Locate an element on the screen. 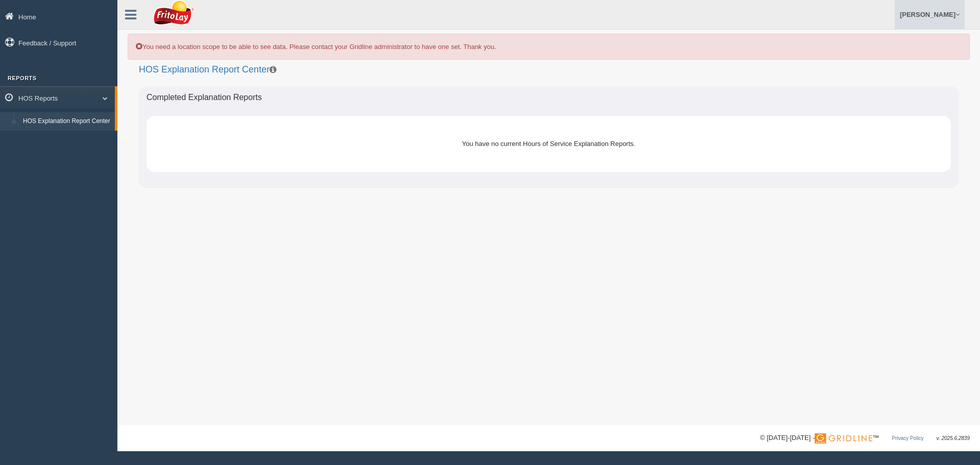  a: HOS Explanation Report Center is located at coordinates (67, 121).